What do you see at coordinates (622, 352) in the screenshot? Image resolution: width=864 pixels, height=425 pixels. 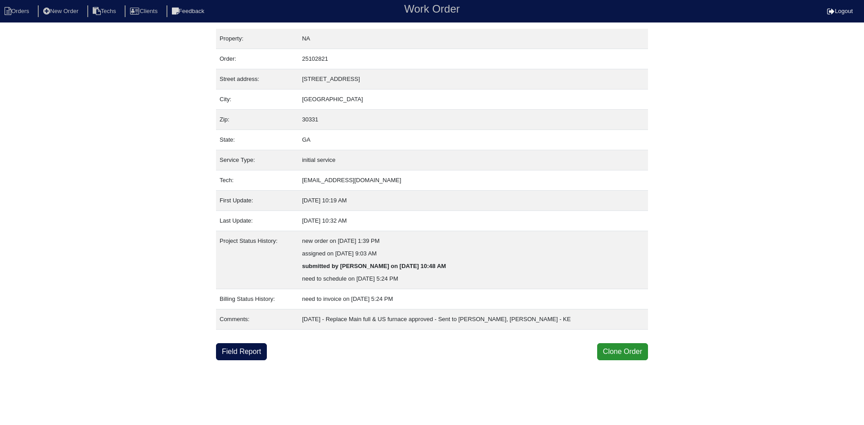 I see `button: Clone Order` at bounding box center [622, 352].